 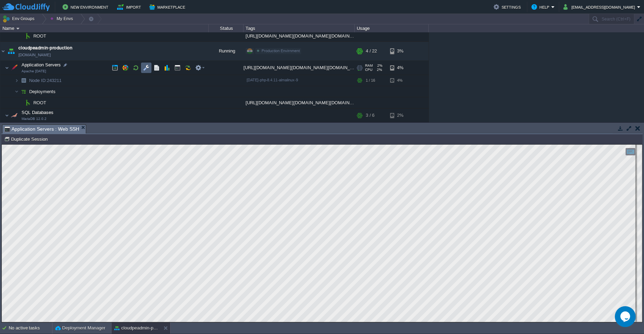 What do you see at coordinates (136, 328) in the screenshot?
I see `button: cloudpeadmin-production` at bounding box center [136, 328].